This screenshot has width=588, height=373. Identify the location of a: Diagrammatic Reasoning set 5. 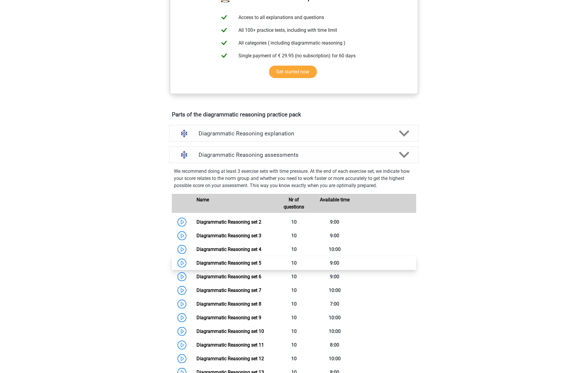
(229, 263).